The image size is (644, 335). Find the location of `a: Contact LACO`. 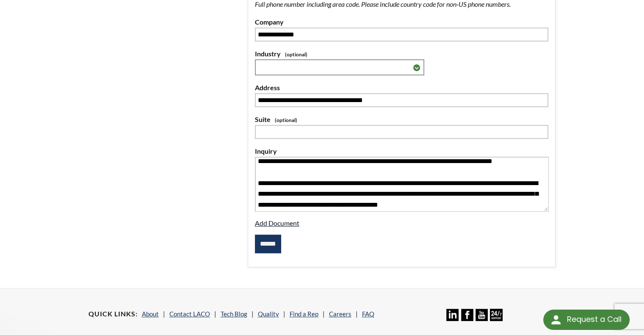

a: Contact LACO is located at coordinates (189, 314).